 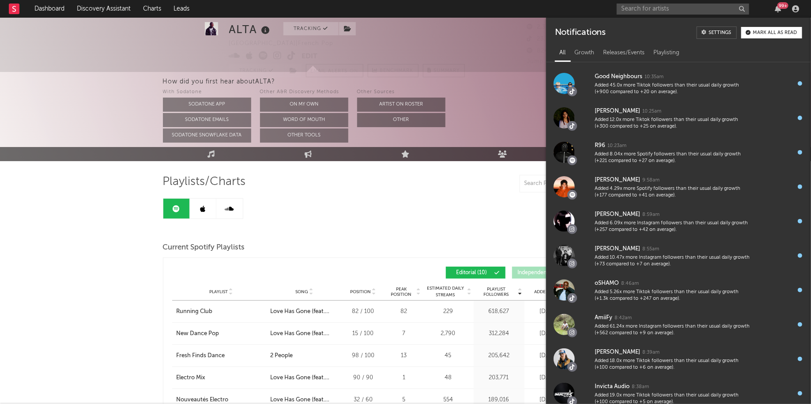 I want to click on div: 10:23am, so click(x=617, y=146).